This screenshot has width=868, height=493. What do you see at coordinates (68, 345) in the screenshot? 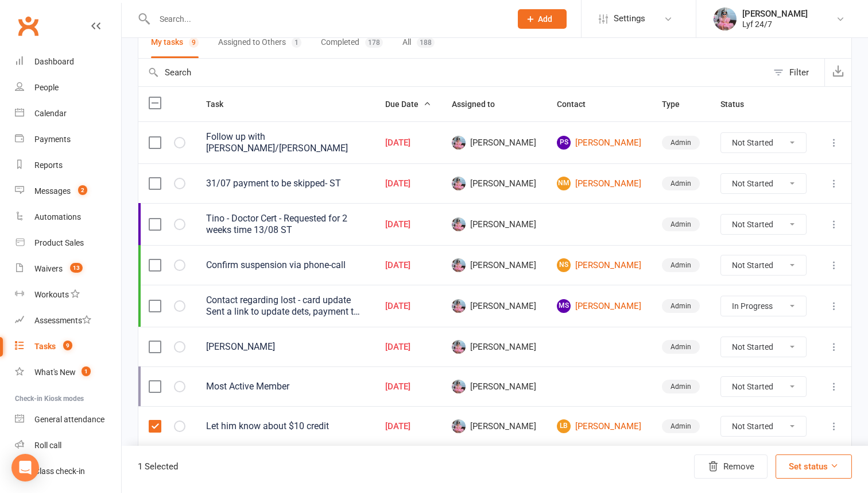
I see `span: 9` at bounding box center [68, 345].